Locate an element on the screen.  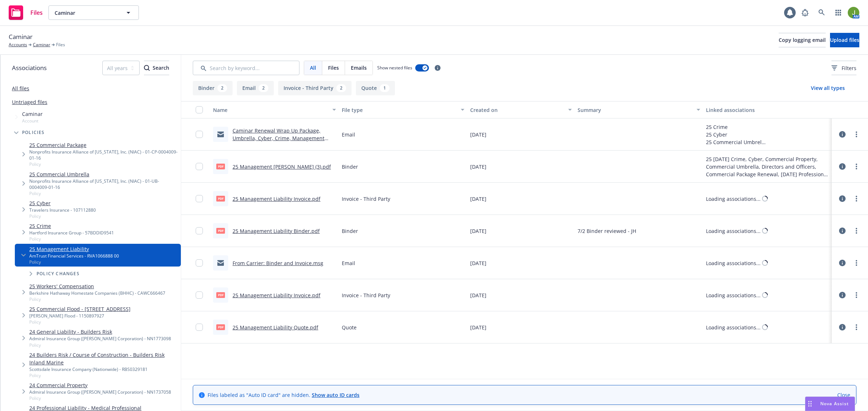
a: Switch app is located at coordinates (838, 13).